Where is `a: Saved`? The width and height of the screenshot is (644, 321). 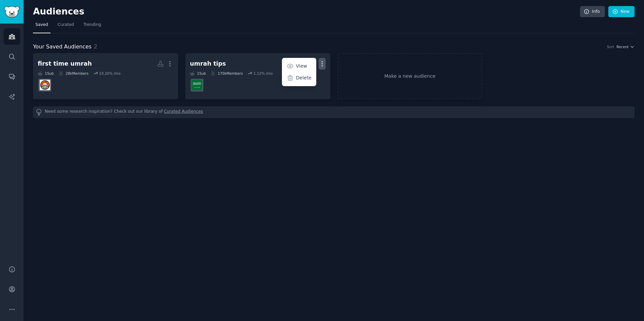
a: Saved is located at coordinates (42, 26).